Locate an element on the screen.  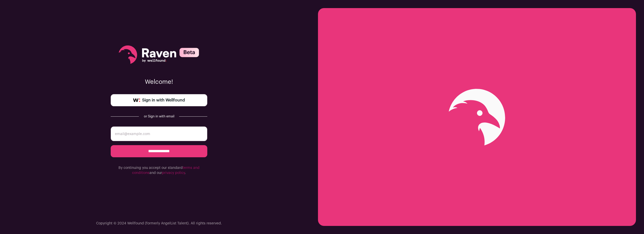
span: Sign in with Wellfound is located at coordinates (163, 100).